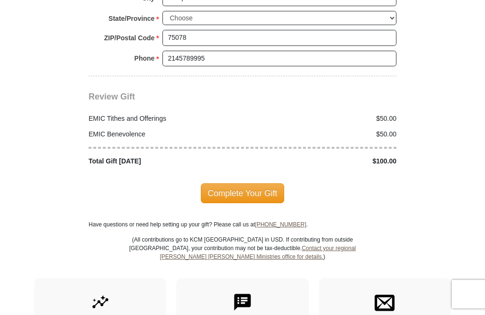 This screenshot has width=485, height=315. Describe the element at coordinates (164, 134) in the screenshot. I see `div: EMIC Benevolence` at that location.